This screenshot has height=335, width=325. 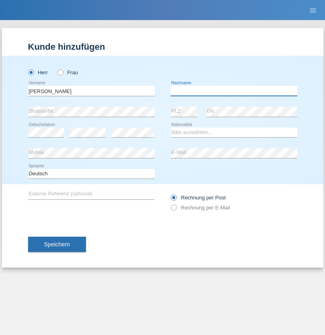 What do you see at coordinates (173, 210) in the screenshot?
I see `input: Rechnung per E-Mail` at bounding box center [173, 210].